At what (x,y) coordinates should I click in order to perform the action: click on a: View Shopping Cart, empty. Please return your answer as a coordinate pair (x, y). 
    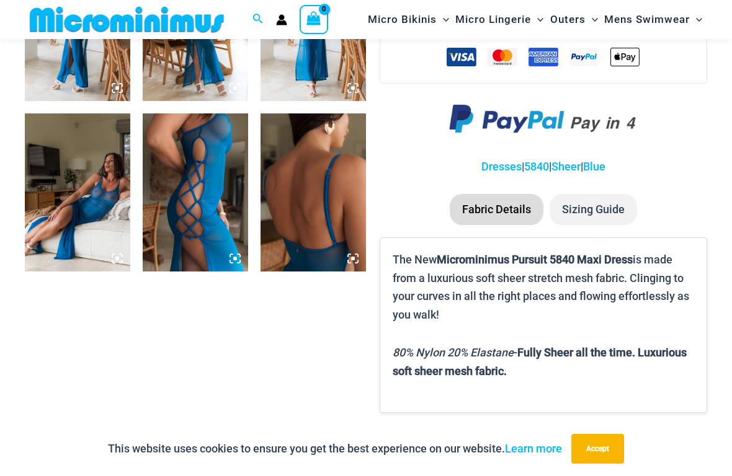
    Looking at the image, I should click on (314, 19).